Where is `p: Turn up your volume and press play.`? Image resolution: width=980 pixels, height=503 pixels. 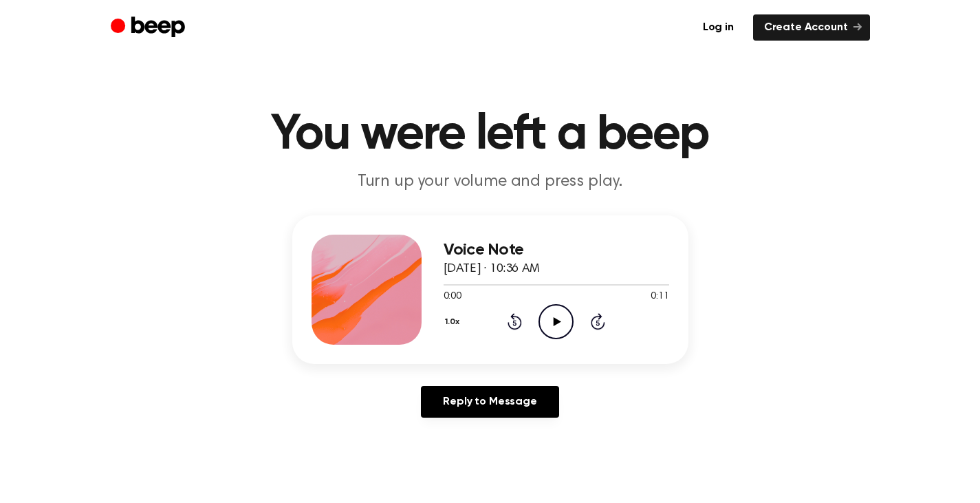
p: Turn up your volume and press play. is located at coordinates (490, 181).